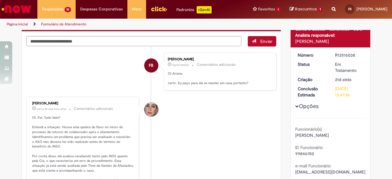  I want to click on div: R13516038, so click(349, 55).